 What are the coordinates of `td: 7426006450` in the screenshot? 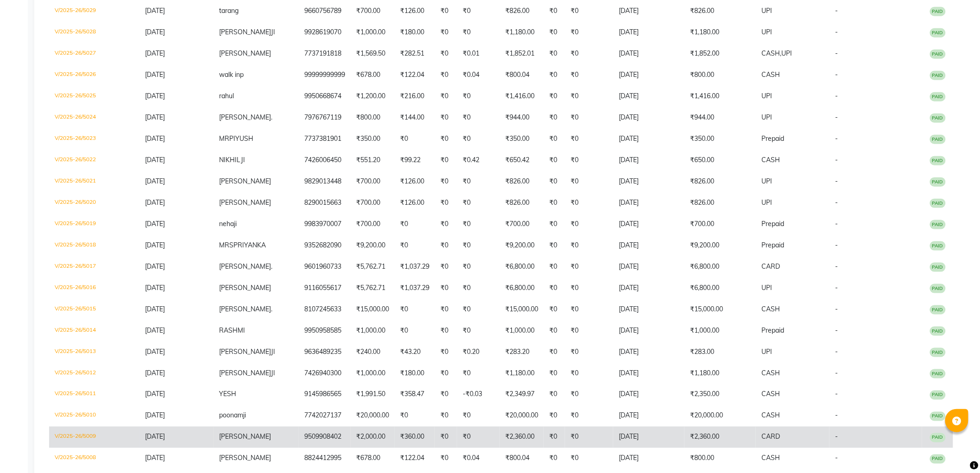 It's located at (325, 160).